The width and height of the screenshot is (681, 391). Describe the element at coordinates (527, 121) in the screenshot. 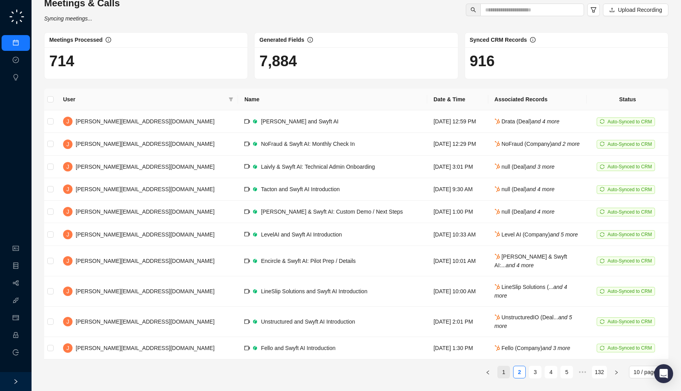

I see `span: Drata (Deal)` at that location.